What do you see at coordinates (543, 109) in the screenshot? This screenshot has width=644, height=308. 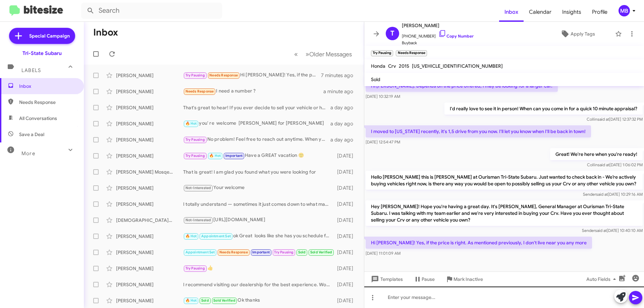 I see `p: I'd really love to see it in person! When can you come in for a quick 10 minute appraisal?` at bounding box center [543, 109].